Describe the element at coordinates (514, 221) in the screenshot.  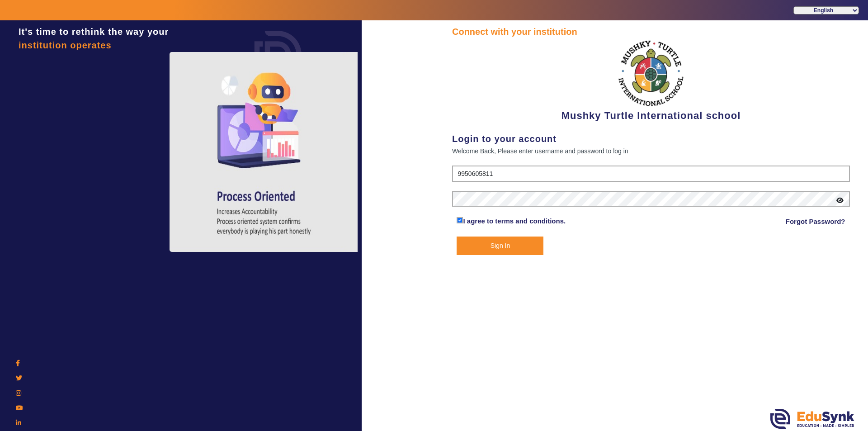
I see `a: I agree to terms and conditions.` at that location.